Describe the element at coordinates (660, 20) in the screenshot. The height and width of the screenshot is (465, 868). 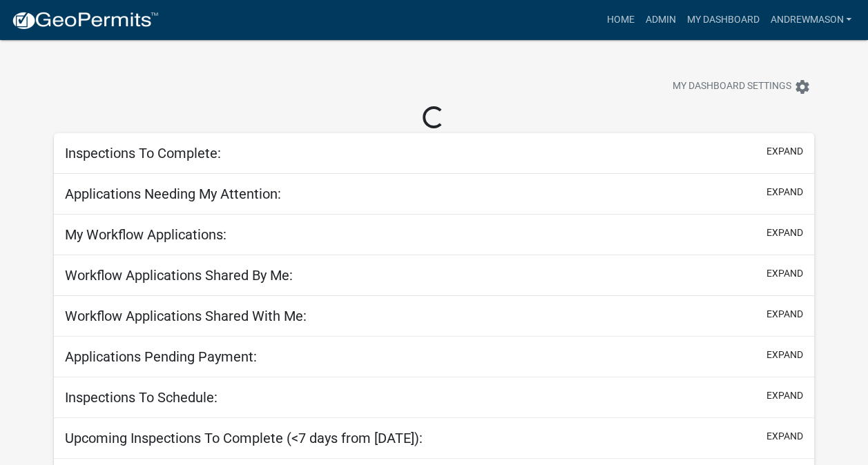
I see `a: Admin` at that location.